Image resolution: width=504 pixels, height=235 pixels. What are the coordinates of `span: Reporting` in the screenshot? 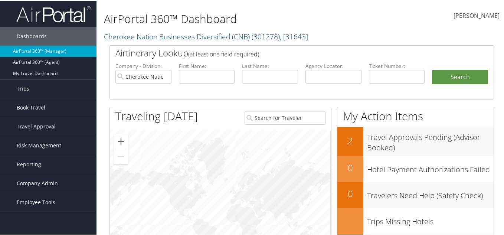 It's located at (29, 164).